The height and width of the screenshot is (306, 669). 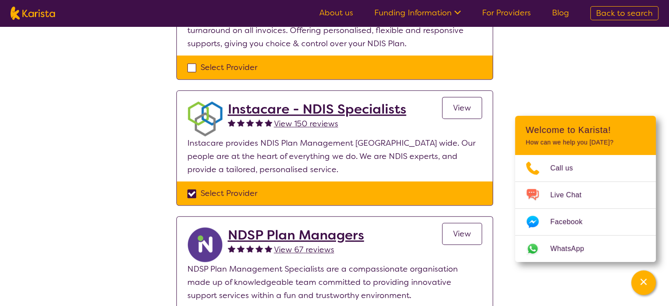 I want to click on div: Channel Menu, so click(x=585, y=189).